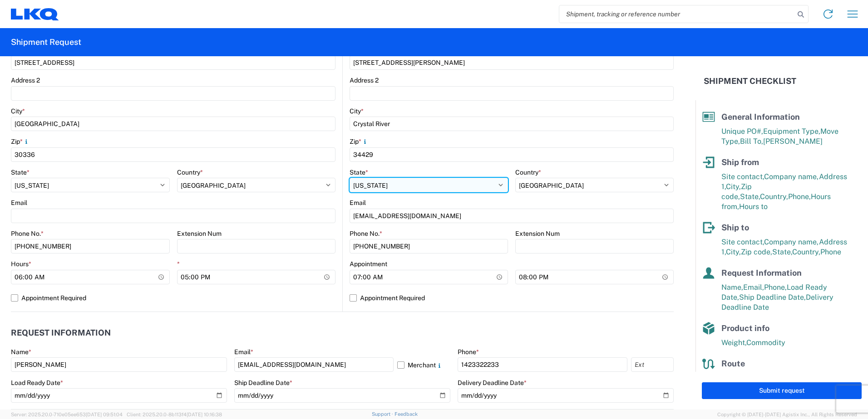 Image resolution: width=868 pixels, height=419 pixels. I want to click on label: Delivery Deadline Date, so click(492, 383).